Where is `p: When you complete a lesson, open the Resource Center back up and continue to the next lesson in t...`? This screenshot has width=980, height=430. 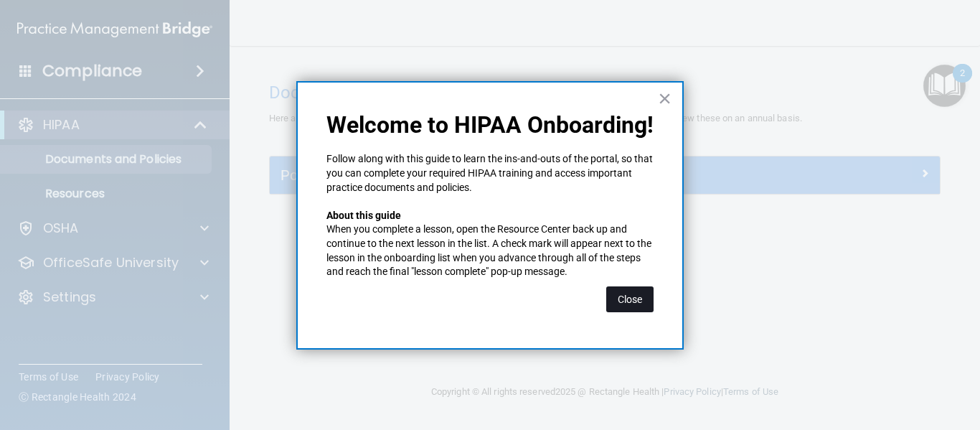
p: When you complete a lesson, open the Resource Center back up and continue to the next lesson in t... is located at coordinates (490, 250).